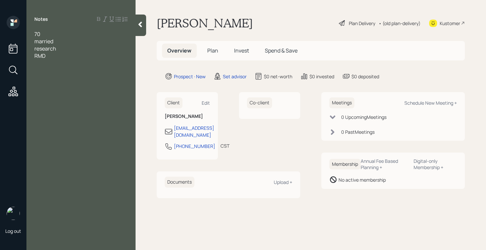 Image resolution: width=486 pixels, height=250 pixels. I want to click on div: Set advisor, so click(235, 76).